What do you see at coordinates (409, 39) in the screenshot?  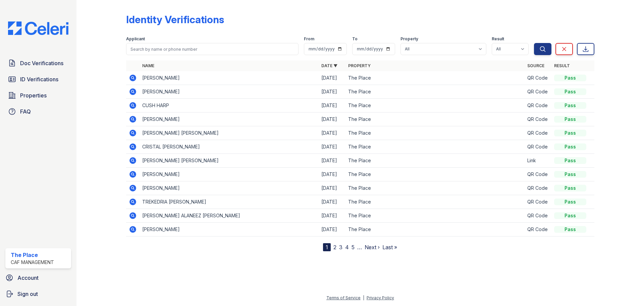 I see `label: Property` at bounding box center [409, 39].